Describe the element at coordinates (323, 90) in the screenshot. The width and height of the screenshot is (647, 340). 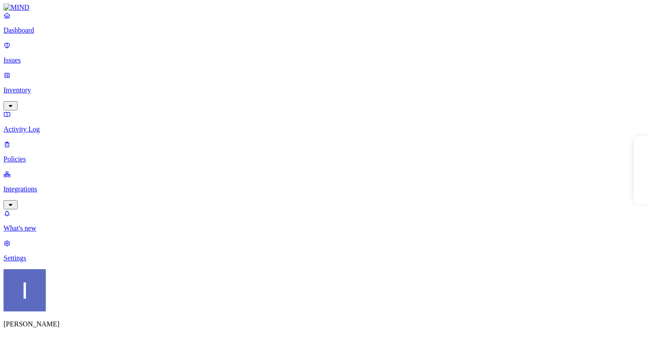
I see `p: Inventory` at that location.